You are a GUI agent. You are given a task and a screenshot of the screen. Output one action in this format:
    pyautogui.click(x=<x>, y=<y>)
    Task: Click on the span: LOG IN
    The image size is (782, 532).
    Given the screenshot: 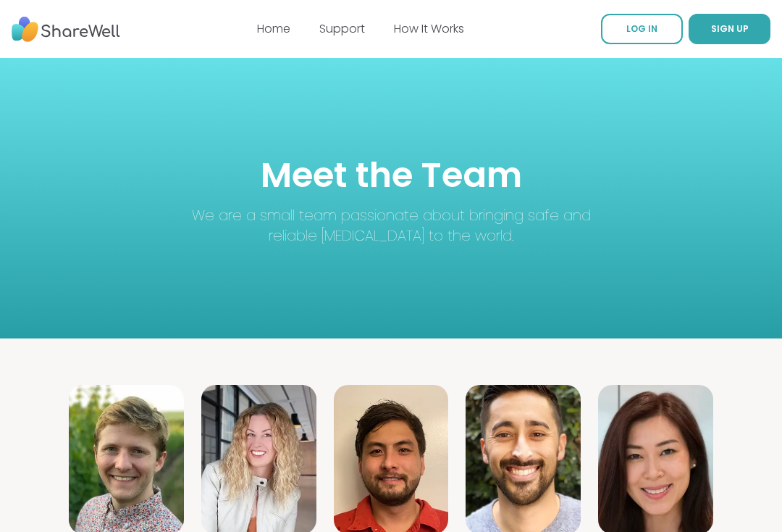 What is the action you would take?
    pyautogui.click(x=642, y=28)
    